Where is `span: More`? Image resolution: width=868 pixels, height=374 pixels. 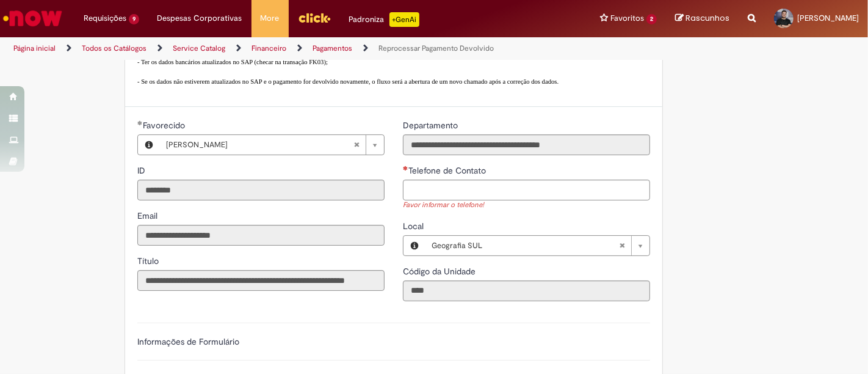
span: More is located at coordinates (270, 19).